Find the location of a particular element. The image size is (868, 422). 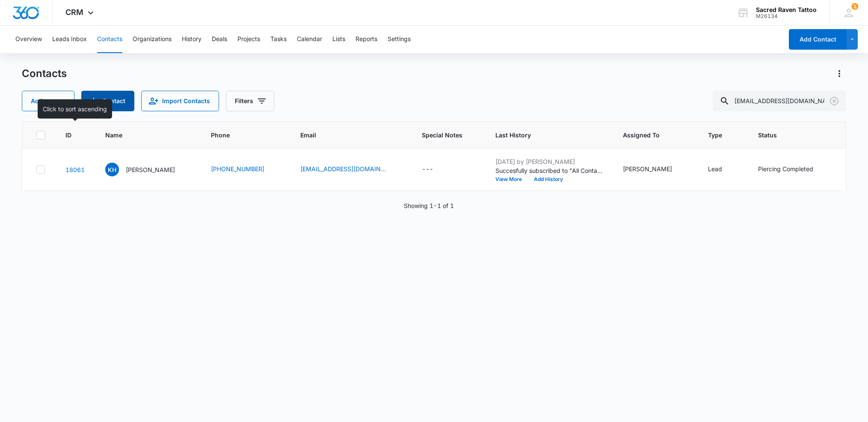

button: View More is located at coordinates (512, 179).